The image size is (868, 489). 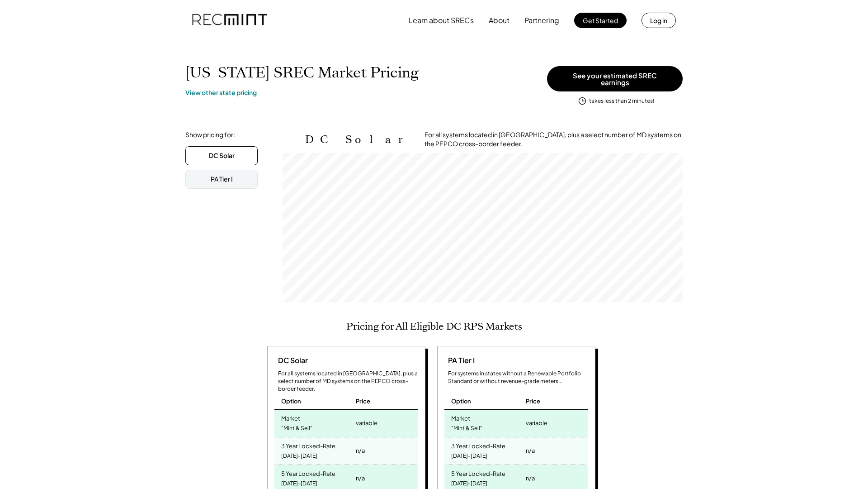 What do you see at coordinates (211, 135) in the screenshot?
I see `div: Show pricing for:` at bounding box center [211, 135].